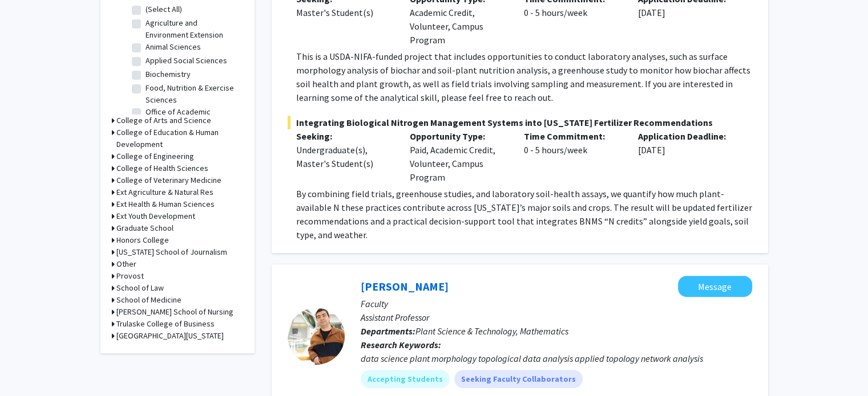 This screenshot has width=868, height=396. Describe the element at coordinates (458, 157) in the screenshot. I see `div: Paid, Academic Credit, Volunteer, Campus Program` at that location.